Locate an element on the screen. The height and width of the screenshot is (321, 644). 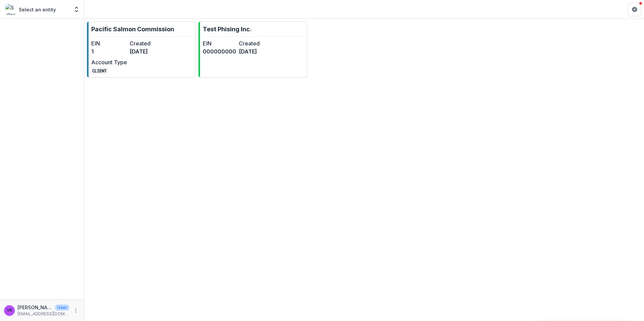
p: Select an entity is located at coordinates (37, 10).